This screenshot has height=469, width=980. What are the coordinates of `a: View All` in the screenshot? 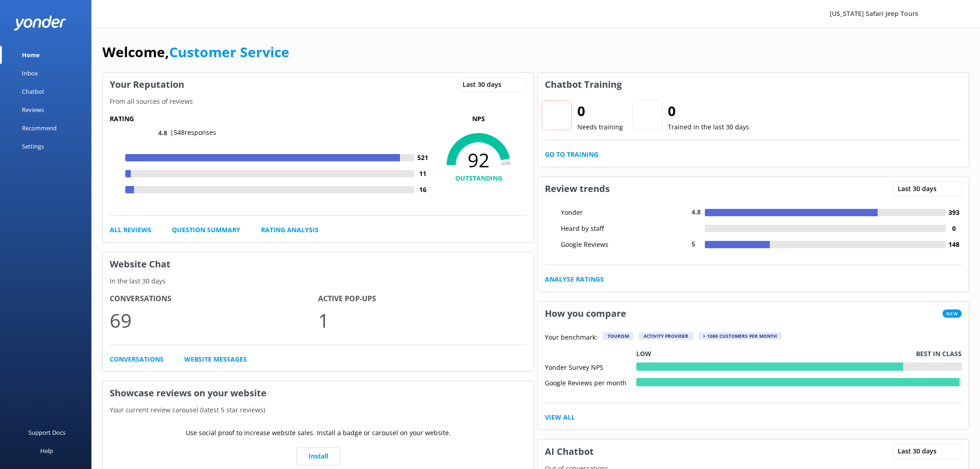 It's located at (560, 417).